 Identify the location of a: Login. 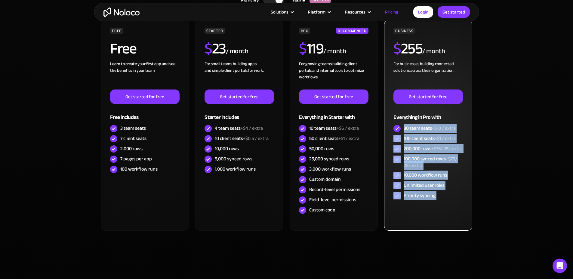
(423, 12).